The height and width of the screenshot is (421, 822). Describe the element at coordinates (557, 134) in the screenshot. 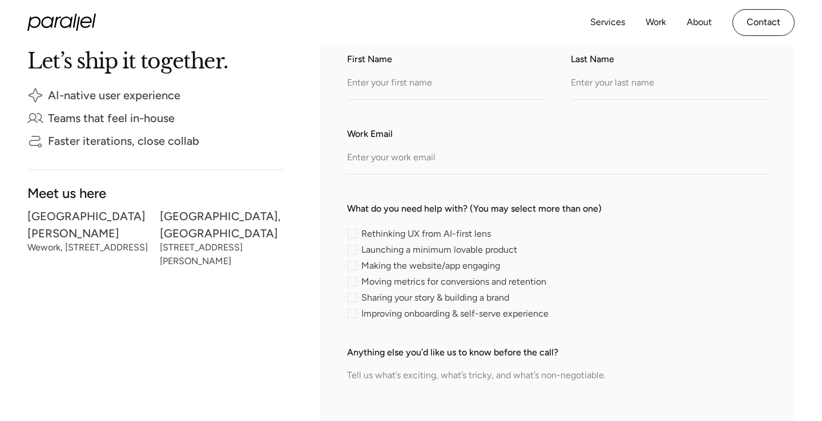

I see `label: Work Email` at that location.